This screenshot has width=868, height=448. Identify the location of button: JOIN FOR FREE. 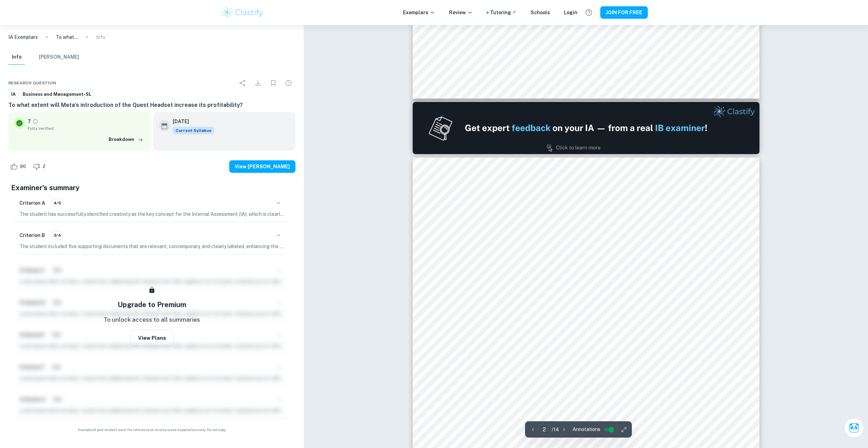
(624, 12).